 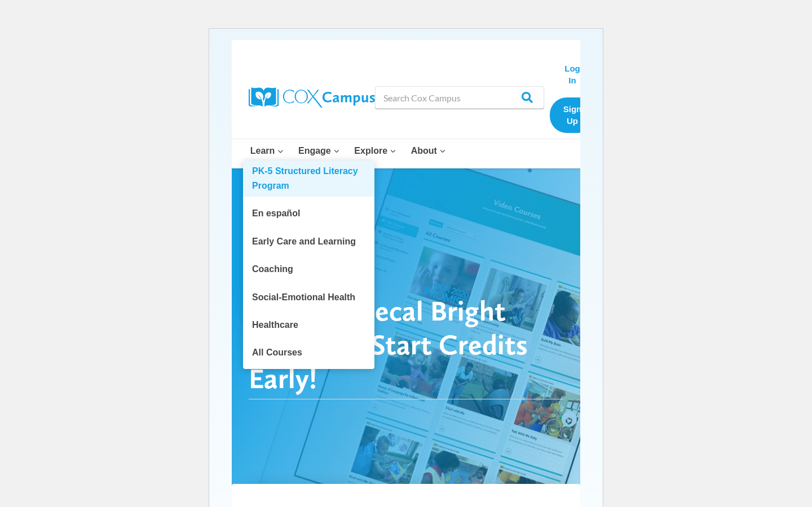 I want to click on input: Search Cox Campus, so click(x=459, y=98).